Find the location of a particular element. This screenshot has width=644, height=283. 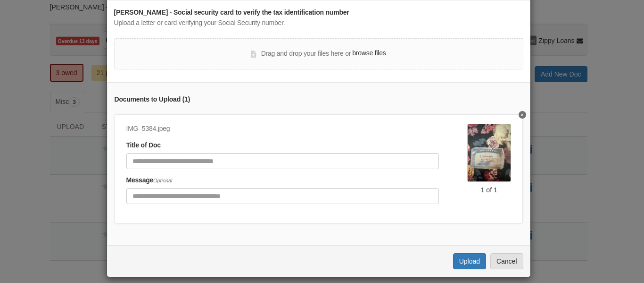

input: Document Title is located at coordinates (283, 161).